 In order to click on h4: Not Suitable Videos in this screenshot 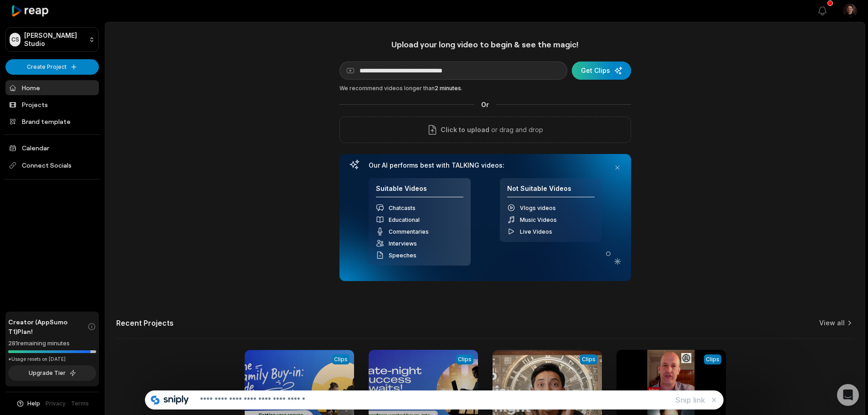, I will do `click(551, 191)`.